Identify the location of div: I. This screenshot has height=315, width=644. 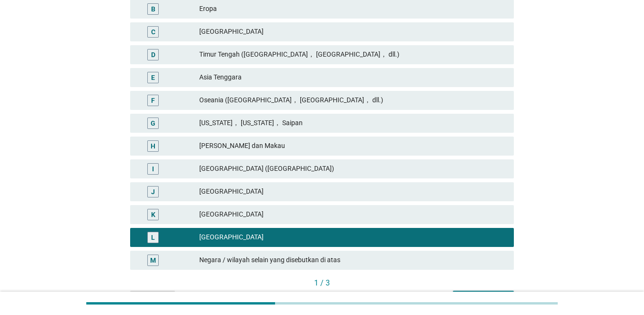
(153, 169).